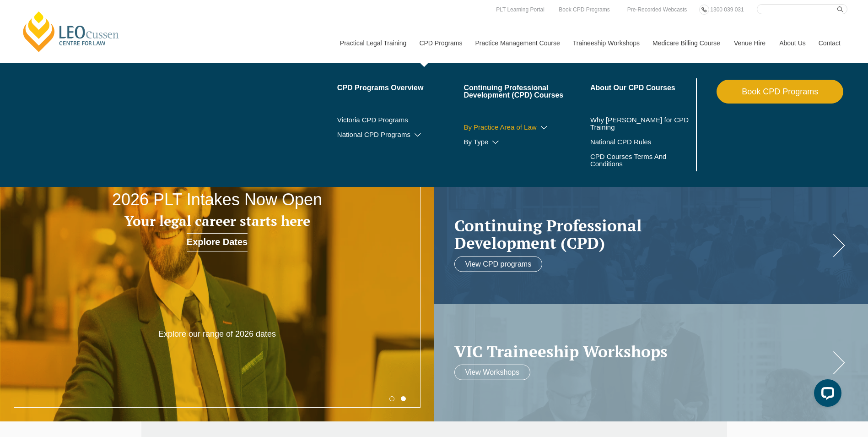  I want to click on a: Continuing ProfessionalDevelopment (CPD), so click(642, 233).